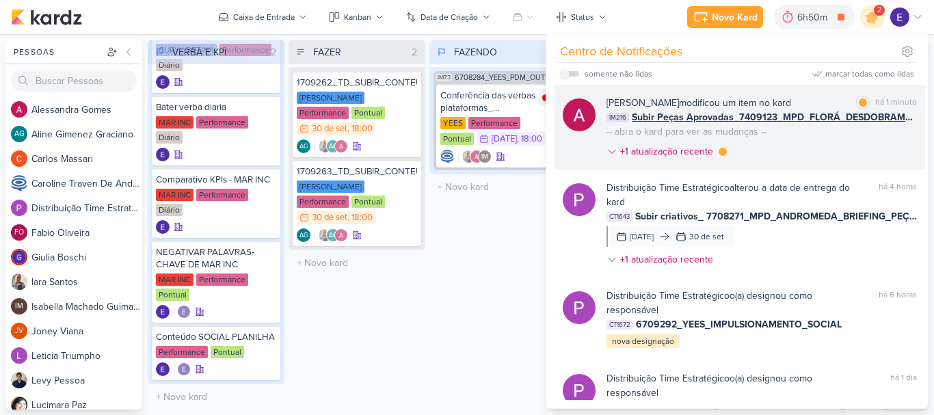  I want to click on p: JV, so click(19, 331).